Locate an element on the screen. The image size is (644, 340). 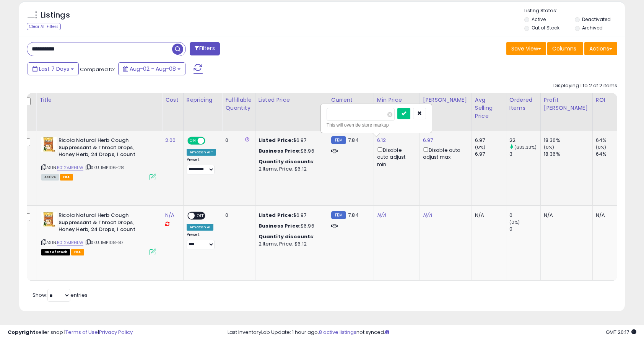
div: Last InventoryLab Update: 1 hour ago, not synced. is located at coordinates (431, 332).